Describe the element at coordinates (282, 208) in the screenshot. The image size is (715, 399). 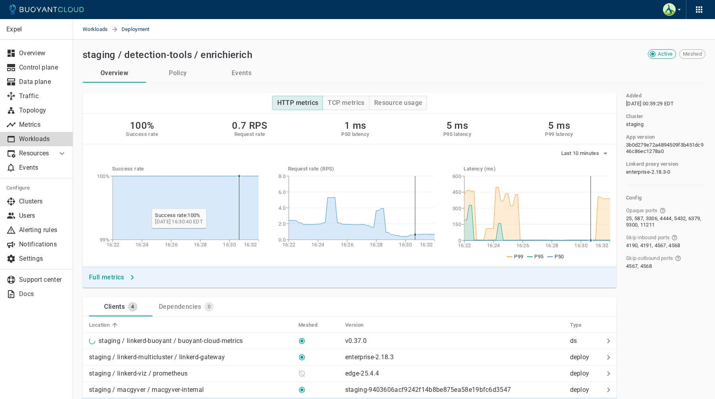
I see `tspan: 4.0` at that location.